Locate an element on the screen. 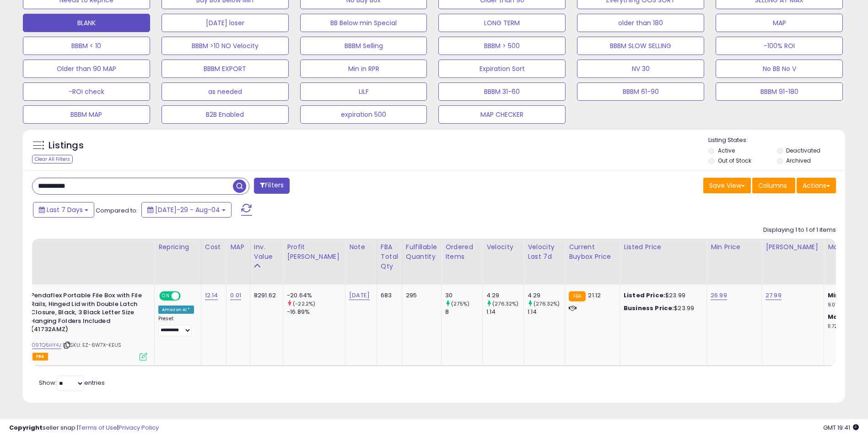 This screenshot has height=437, width=868. div: Listed Price is located at coordinates (663, 247).